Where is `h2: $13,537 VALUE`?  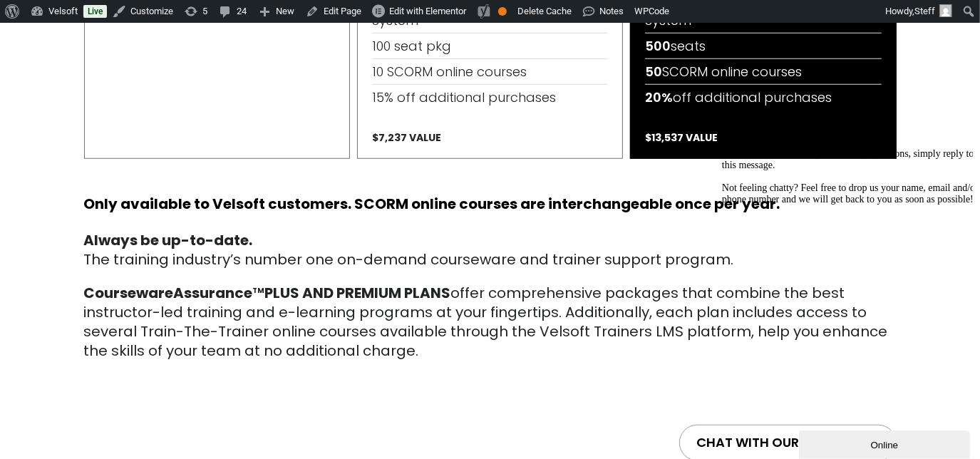
h2: $13,537 VALUE is located at coordinates (763, 137).